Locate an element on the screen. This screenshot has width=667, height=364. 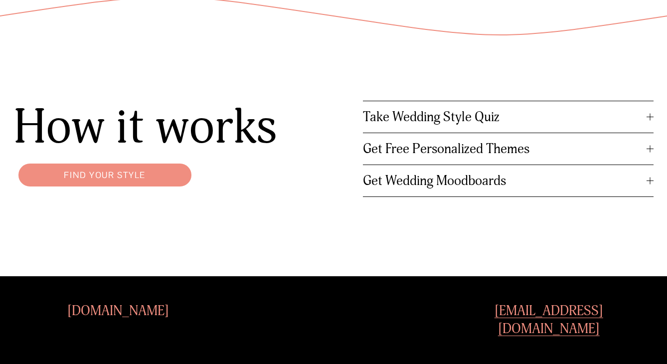
h1: How it works is located at coordinates (158, 128).